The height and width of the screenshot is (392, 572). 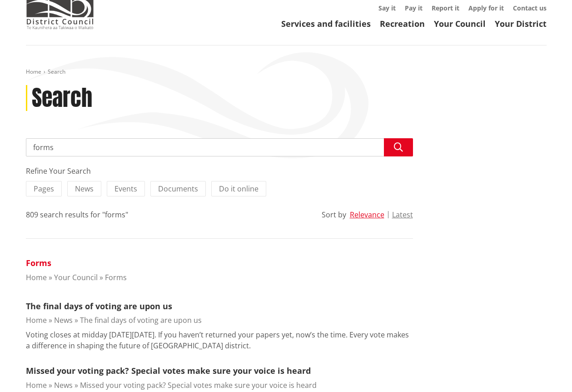 What do you see at coordinates (521, 23) in the screenshot?
I see `a: Your District` at bounding box center [521, 23].